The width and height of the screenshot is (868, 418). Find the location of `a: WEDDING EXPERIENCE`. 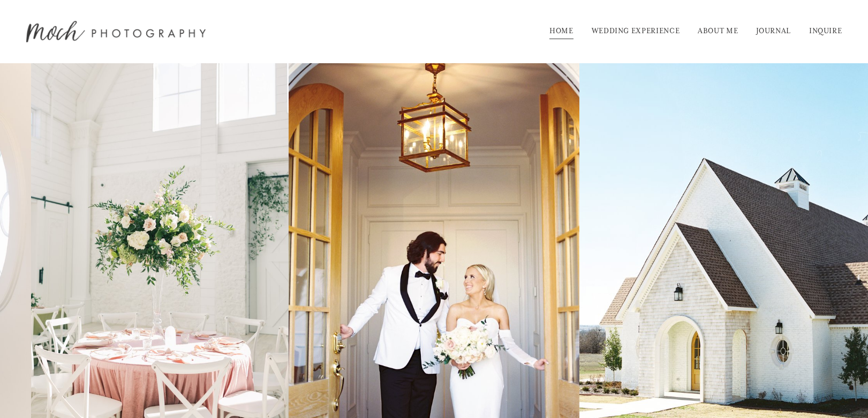

a: WEDDING EXPERIENCE is located at coordinates (636, 32).